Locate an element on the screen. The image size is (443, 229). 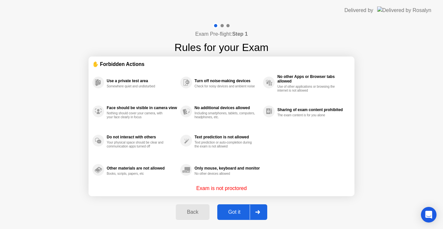
div: Got it is located at coordinates (235, 212).